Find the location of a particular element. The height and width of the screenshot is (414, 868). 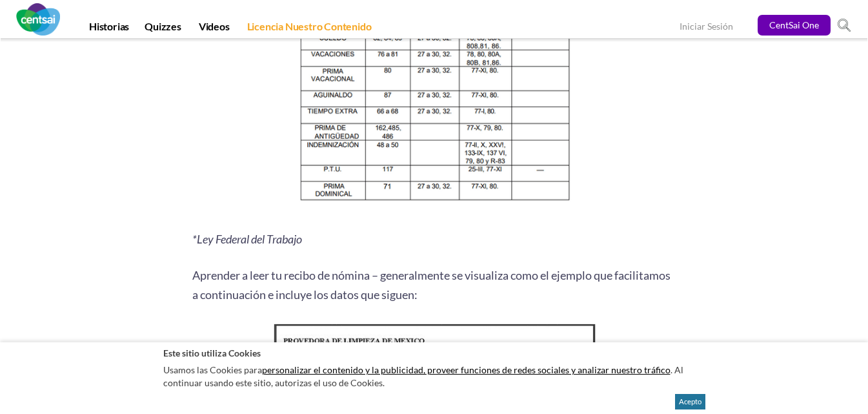

a: Iniciar Sesión is located at coordinates (706, 27).